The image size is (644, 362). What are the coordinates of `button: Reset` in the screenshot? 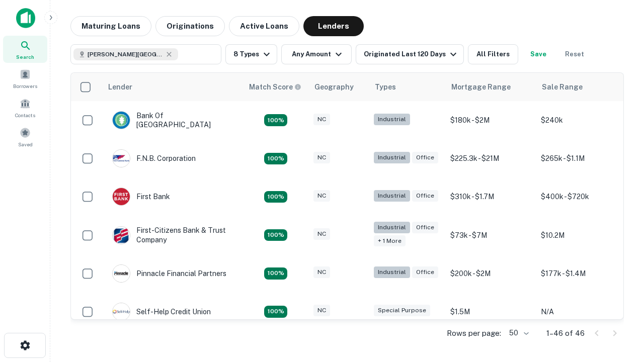 It's located at (574, 55).